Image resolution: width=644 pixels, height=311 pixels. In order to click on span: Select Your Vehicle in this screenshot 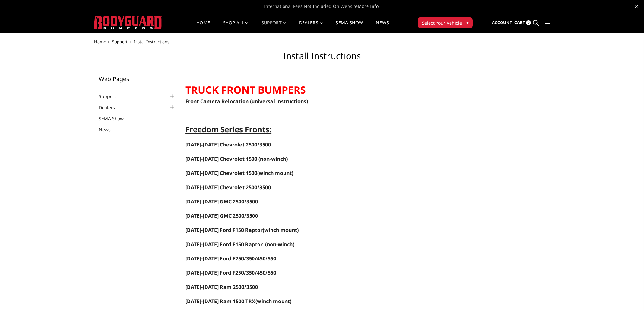, I will do `click(442, 23)`.